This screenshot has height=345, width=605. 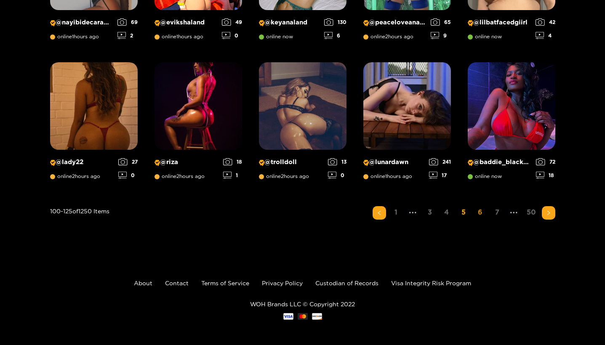 What do you see at coordinates (128, 162) in the screenshot?
I see `div: 27` at bounding box center [128, 162].